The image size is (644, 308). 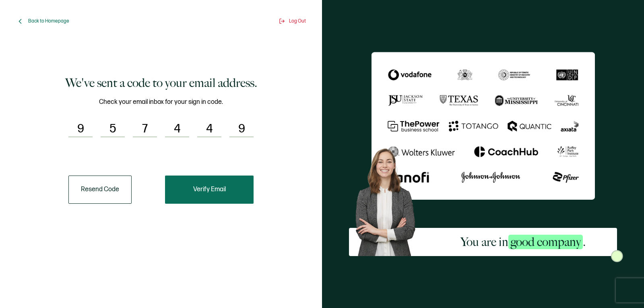 I want to click on h1: We've sent a code to your email address., so click(x=161, y=83).